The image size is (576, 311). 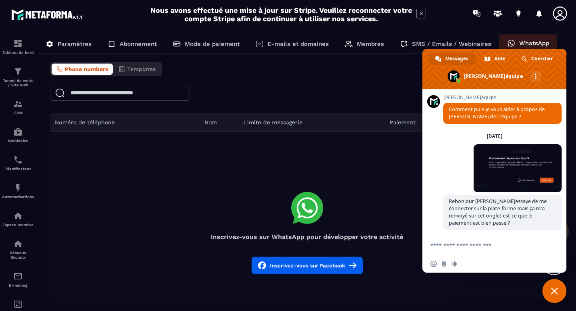 What do you see at coordinates (47, 14) in the screenshot?
I see `img: logo` at bounding box center [47, 14].